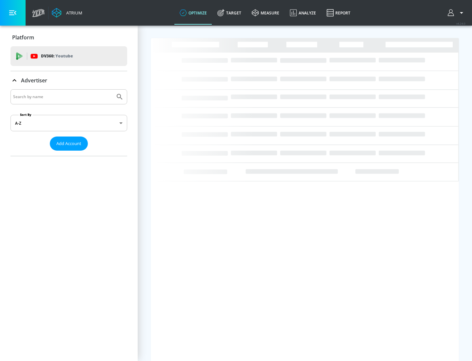  Describe the element at coordinates (26, 115) in the screenshot. I see `label: Sort By` at that location.